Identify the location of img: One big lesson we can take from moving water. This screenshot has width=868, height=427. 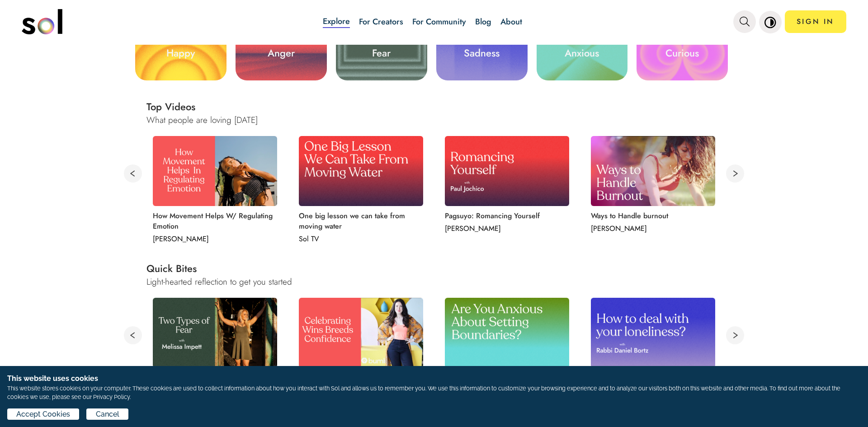
(361, 171).